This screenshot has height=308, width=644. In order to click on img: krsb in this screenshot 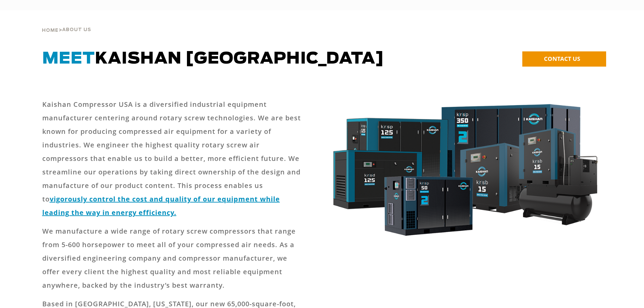, I will do `click(465, 172)`.